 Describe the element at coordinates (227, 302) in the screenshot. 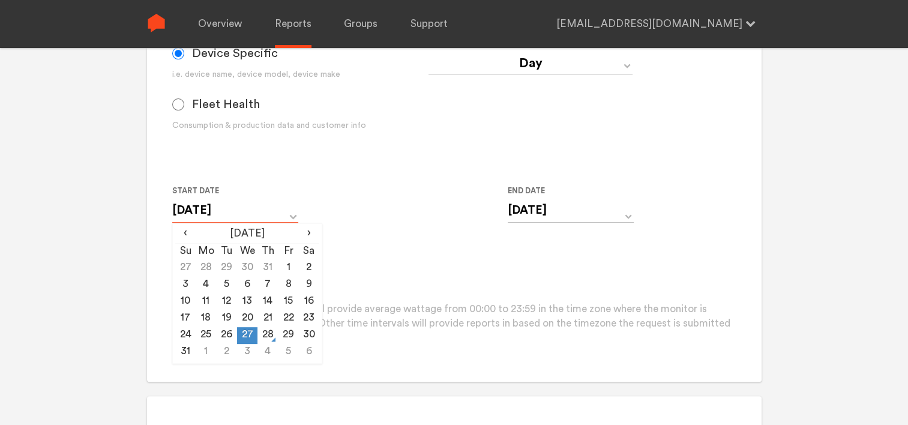

I see `td: 12` at that location.